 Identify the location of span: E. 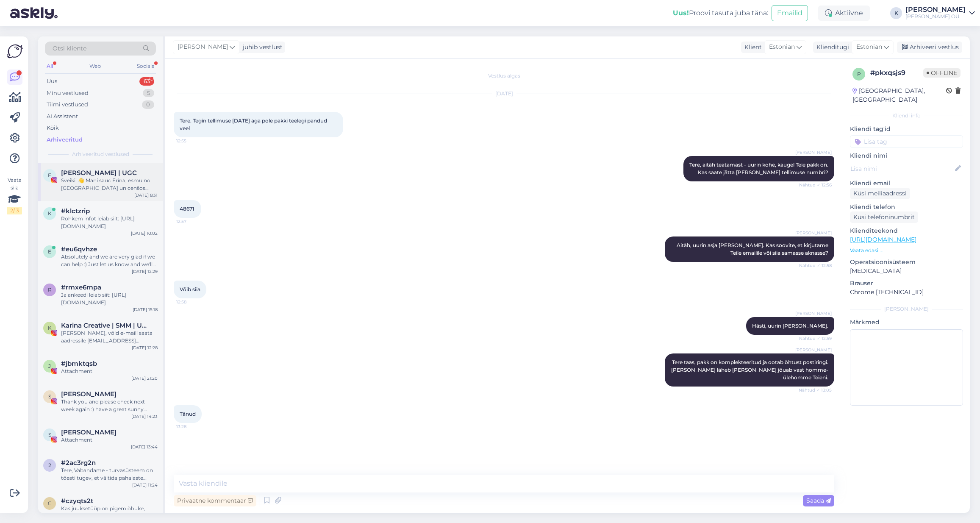
(49, 175).